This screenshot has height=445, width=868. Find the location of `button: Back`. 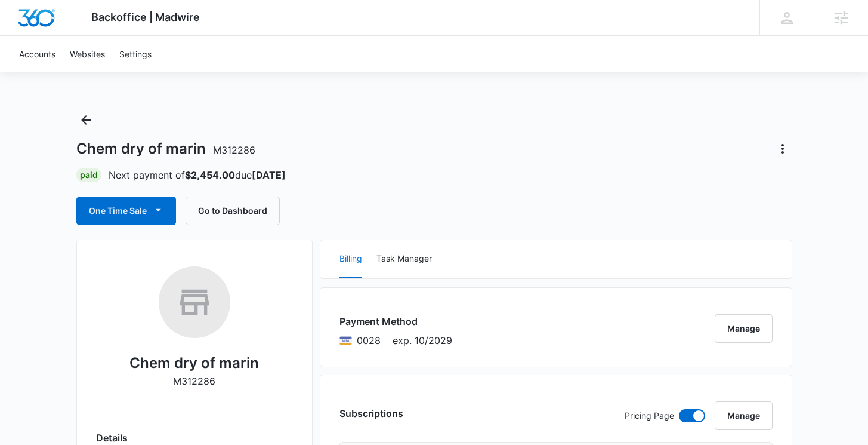

button: Back is located at coordinates (86, 120).